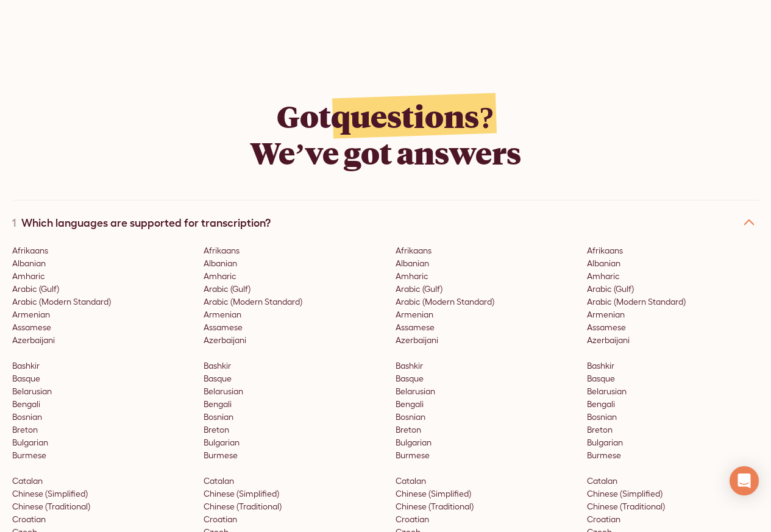 The height and width of the screenshot is (532, 771). What do you see at coordinates (386, 134) in the screenshot?
I see `h2: Got We’ve got answers` at bounding box center [386, 134].